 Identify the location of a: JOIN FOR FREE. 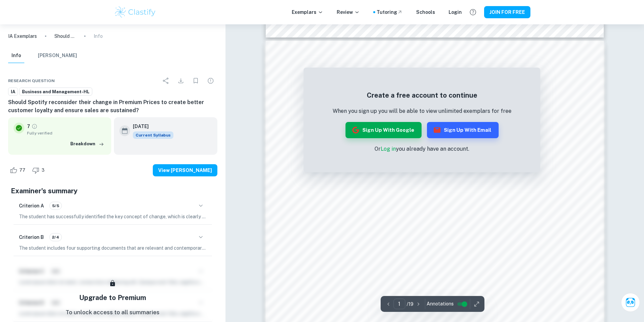
(507, 12).